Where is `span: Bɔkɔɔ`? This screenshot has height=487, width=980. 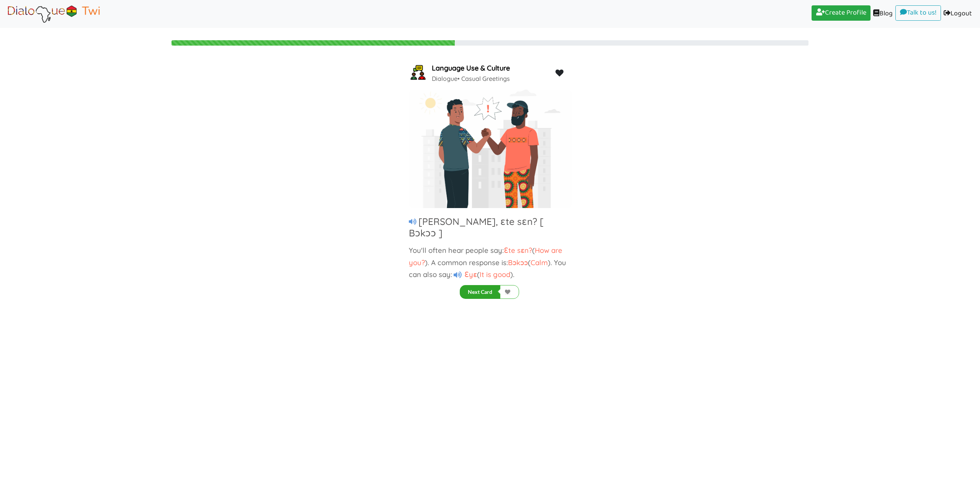
span: Bɔkɔɔ is located at coordinates (518, 263).